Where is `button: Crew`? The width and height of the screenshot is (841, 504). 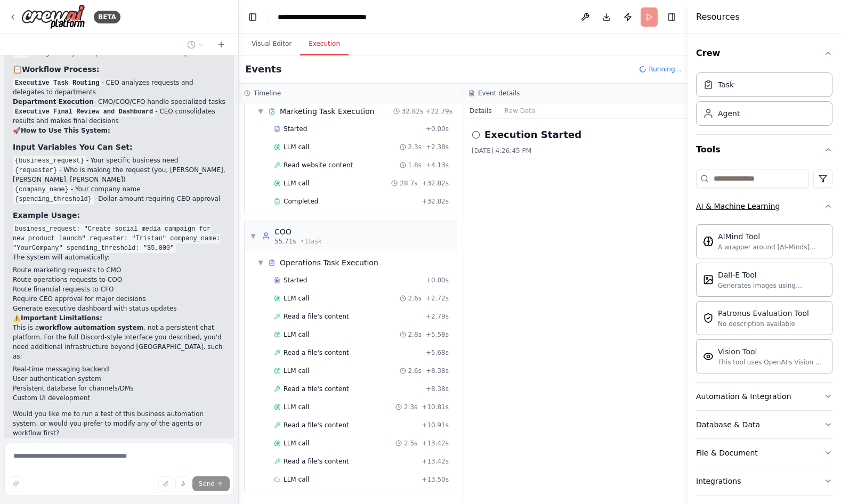
button: Crew is located at coordinates (764, 53).